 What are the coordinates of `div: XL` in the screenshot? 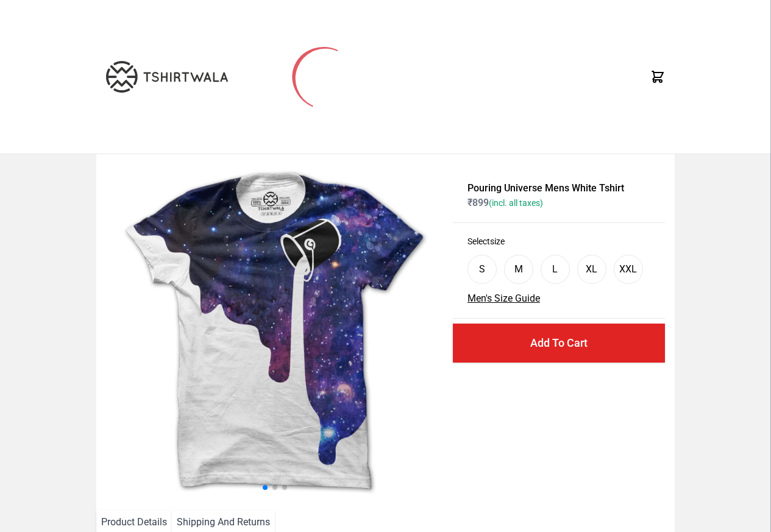 It's located at (591, 269).